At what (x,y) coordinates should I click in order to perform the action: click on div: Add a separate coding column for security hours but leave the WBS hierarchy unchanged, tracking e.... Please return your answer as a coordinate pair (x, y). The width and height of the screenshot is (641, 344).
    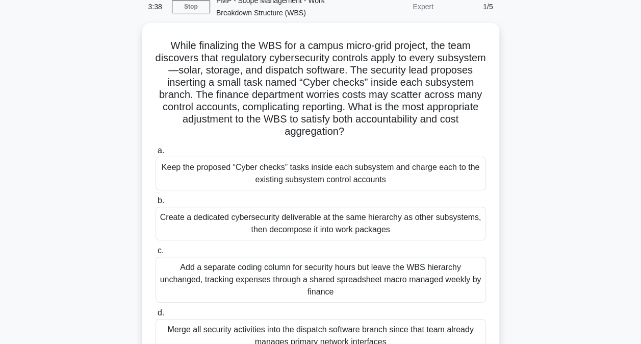
    Looking at the image, I should click on (321, 279).